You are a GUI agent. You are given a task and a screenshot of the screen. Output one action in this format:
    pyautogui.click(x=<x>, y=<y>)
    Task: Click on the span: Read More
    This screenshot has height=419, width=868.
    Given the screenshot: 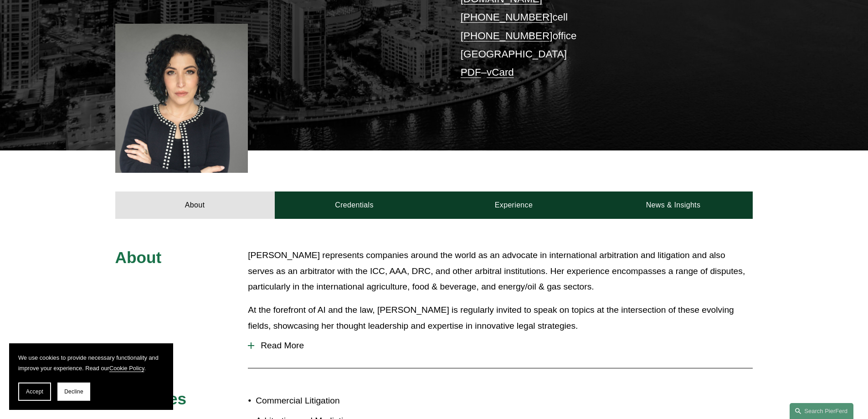 What is the action you would take?
    pyautogui.click(x=504, y=346)
    